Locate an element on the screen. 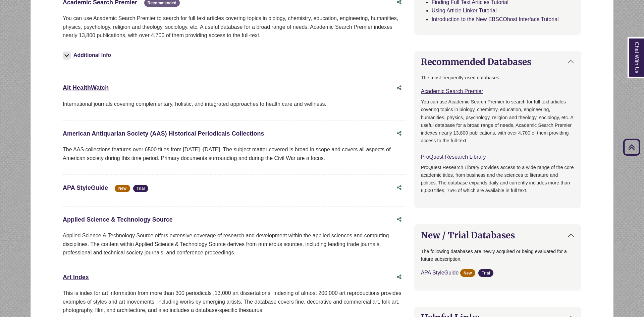 This screenshot has height=317, width=644. p: International journals covering complementary, holistic, and integrated approaches to health care... is located at coordinates (234, 104).